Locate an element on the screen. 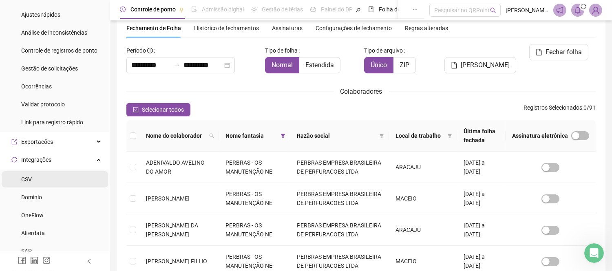  span: Único is located at coordinates (379, 65).